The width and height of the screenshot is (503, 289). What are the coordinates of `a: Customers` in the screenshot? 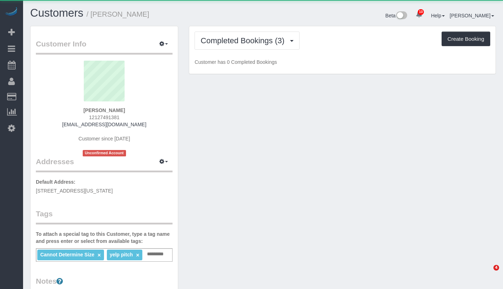 It's located at (57, 13).